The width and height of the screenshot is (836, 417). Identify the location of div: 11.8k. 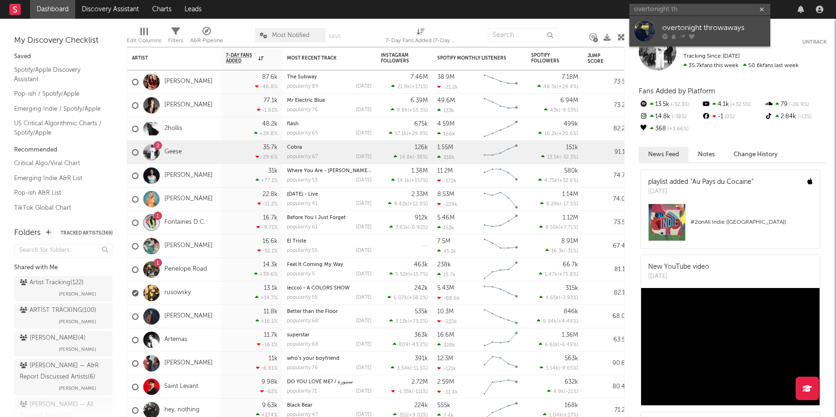
(270, 312).